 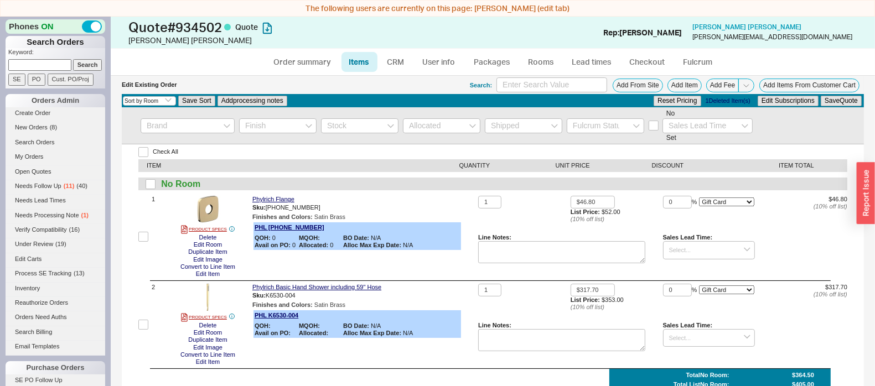 I want to click on div: Search:, so click(x=481, y=85).